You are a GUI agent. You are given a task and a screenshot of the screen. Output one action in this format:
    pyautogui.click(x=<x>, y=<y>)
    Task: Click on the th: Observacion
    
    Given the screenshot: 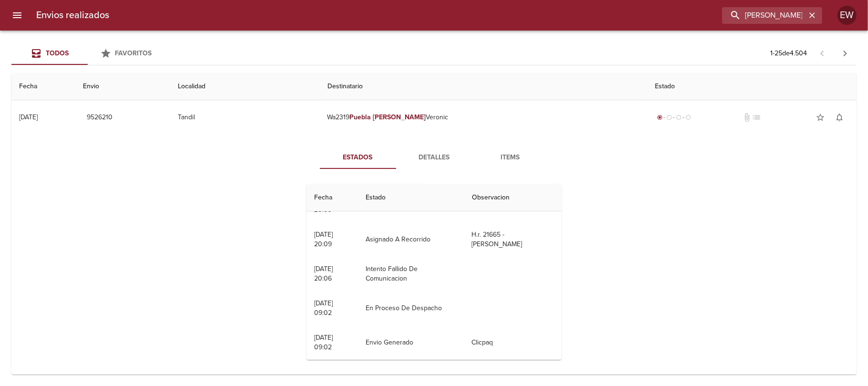 What is the action you would take?
    pyautogui.click(x=513, y=198)
    